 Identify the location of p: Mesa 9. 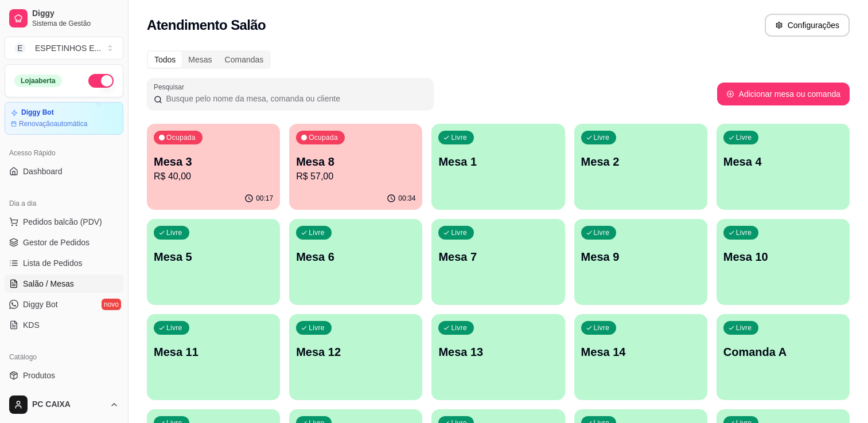
(641, 257).